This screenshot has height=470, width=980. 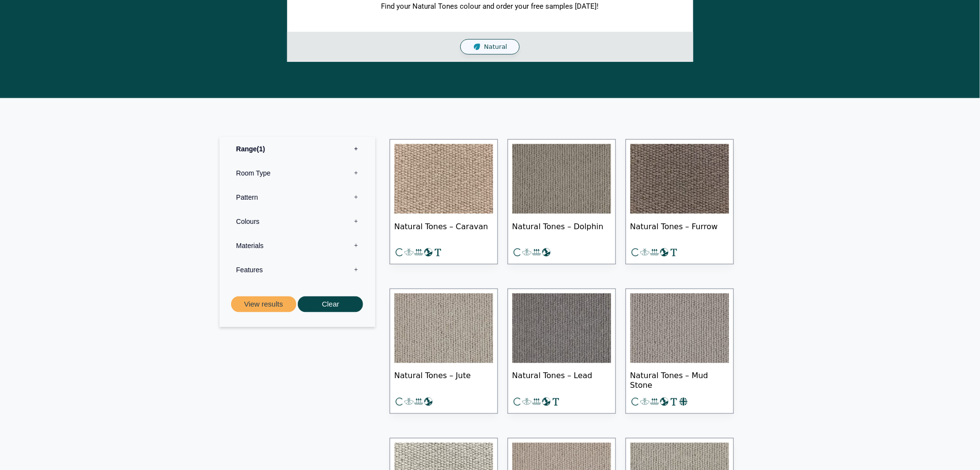 I want to click on span: Natural Tones – Mud Stone, so click(x=680, y=380).